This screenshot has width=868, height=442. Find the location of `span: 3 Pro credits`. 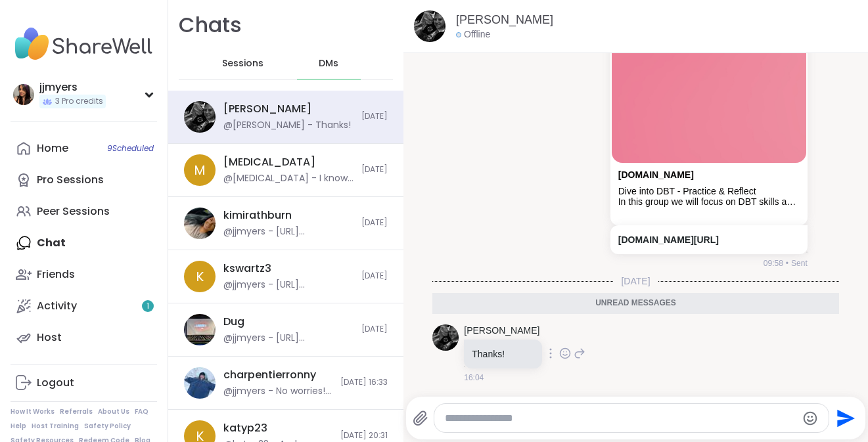

span: 3 Pro credits is located at coordinates (79, 101).